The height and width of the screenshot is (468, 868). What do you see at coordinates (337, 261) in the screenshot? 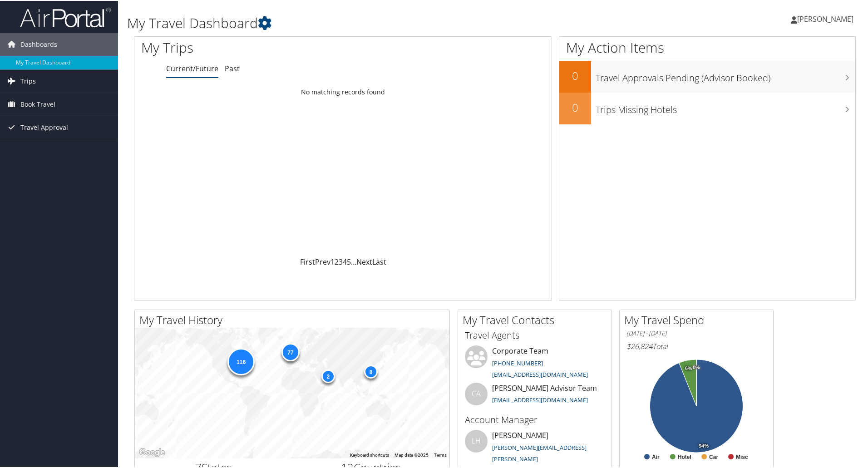
I see `a: 2` at bounding box center [337, 261].